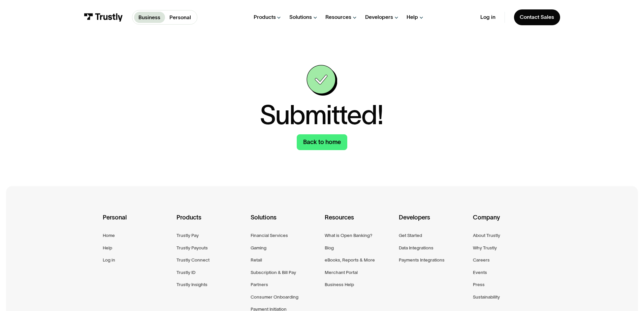 This screenshot has height=311, width=644. I want to click on a: Trustly Pay, so click(188, 235).